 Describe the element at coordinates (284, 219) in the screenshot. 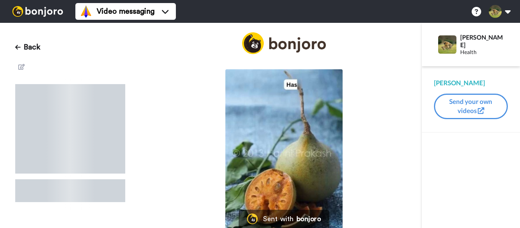

I see `a: Bonjoro LogoSent withbonjoro` at that location.